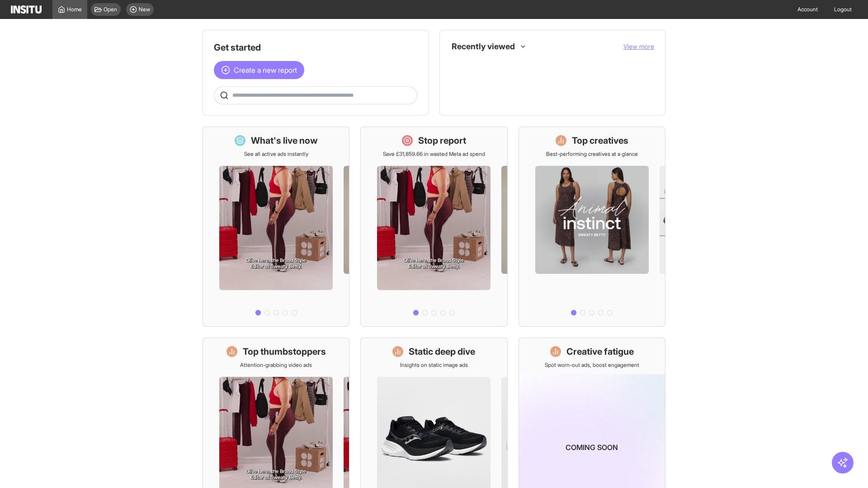 The height and width of the screenshot is (488, 868). What do you see at coordinates (434, 154) in the screenshot?
I see `p: Save £31,859.66 in wasted Meta ad spend` at bounding box center [434, 154].